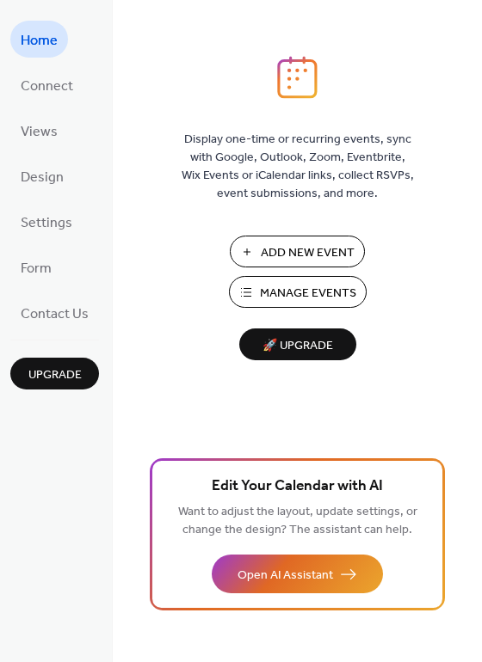 The image size is (482, 662). Describe the element at coordinates (42, 177) in the screenshot. I see `span: Design` at that location.